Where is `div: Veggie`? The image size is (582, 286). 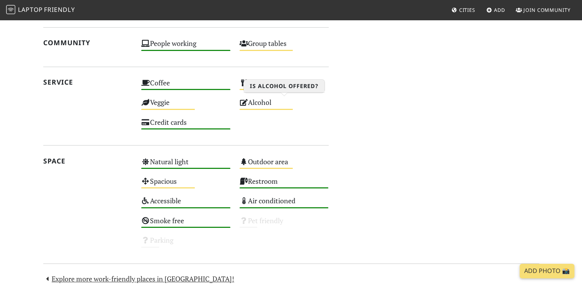 div: Veggie is located at coordinates (185, 106).